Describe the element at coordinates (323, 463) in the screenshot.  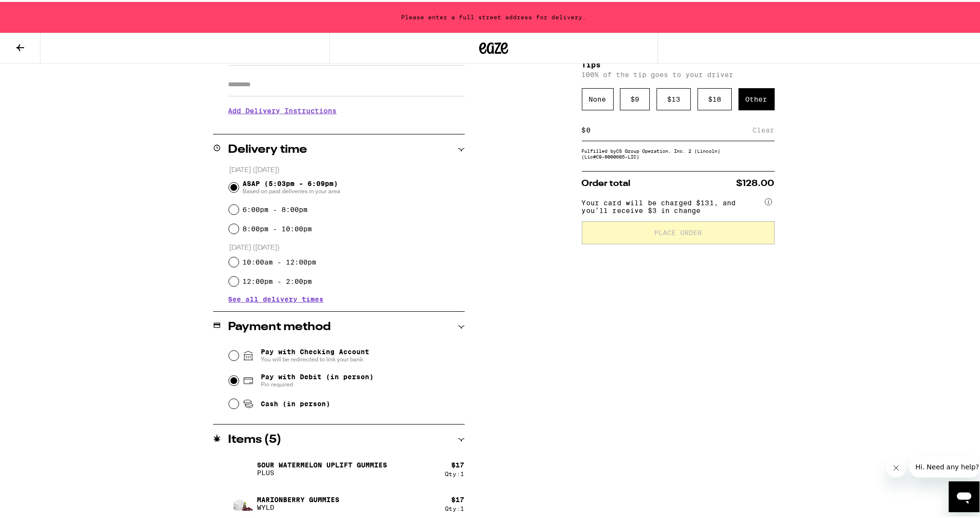
I see `p: Sour Watermelon UPLIFT Gummies` at that location.